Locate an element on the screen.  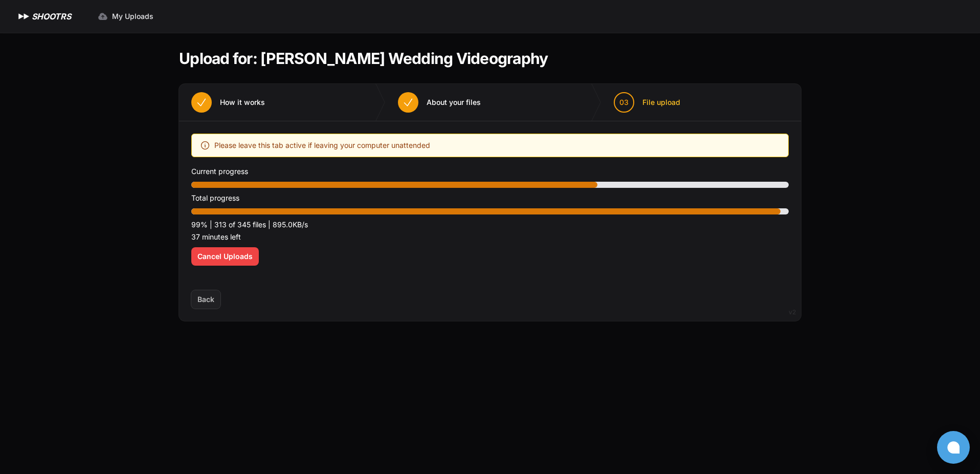
span: File upload is located at coordinates (661, 102).